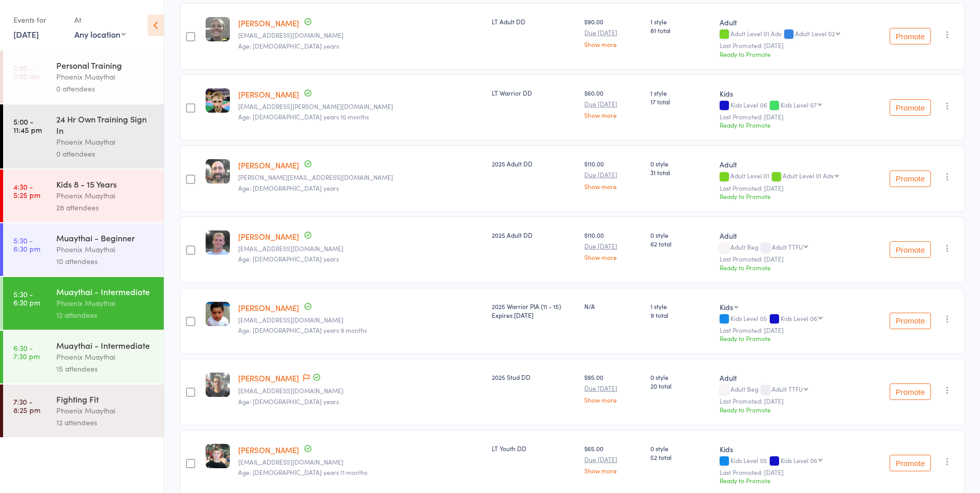 The height and width of the screenshot is (493, 980). What do you see at coordinates (681, 30) in the screenshot?
I see `span: 81 total` at bounding box center [681, 30].